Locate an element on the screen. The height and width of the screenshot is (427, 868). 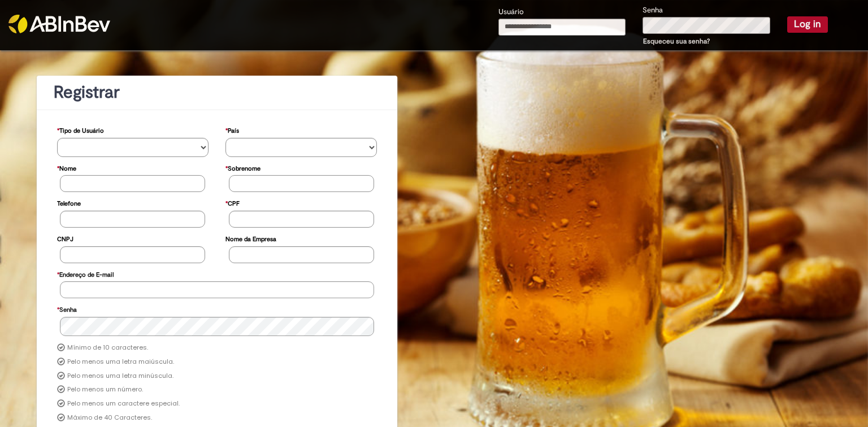
label: Pelo menos uma letra minúscula. is located at coordinates (120, 376).